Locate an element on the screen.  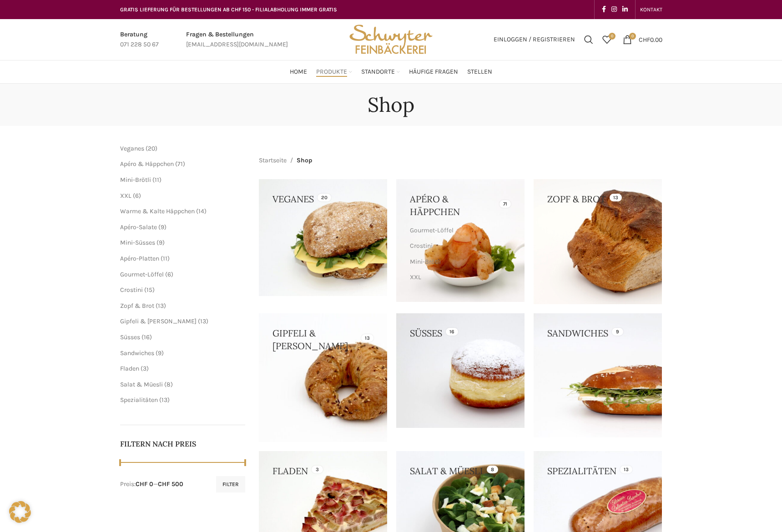
span: Häufige Fragen is located at coordinates (433, 72).